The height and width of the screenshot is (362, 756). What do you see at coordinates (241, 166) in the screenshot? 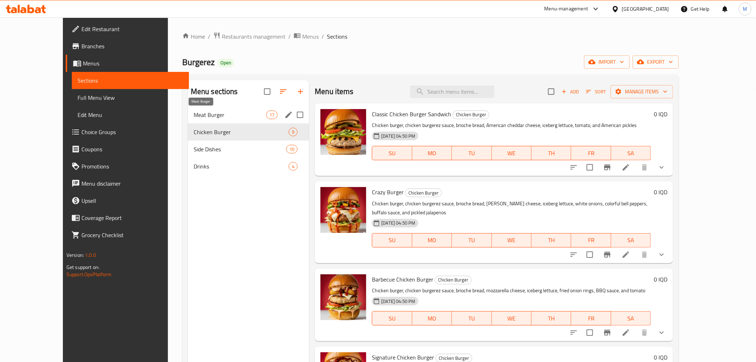
I see `div: Drinks` at bounding box center [241, 166].